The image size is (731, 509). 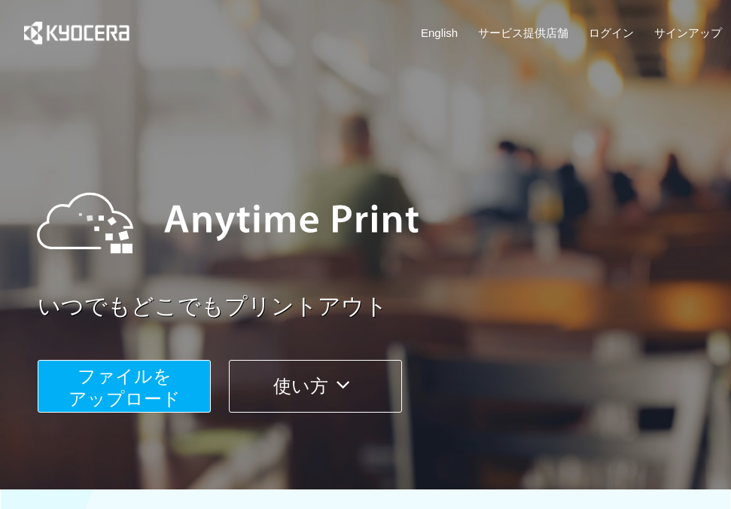 What do you see at coordinates (124, 387) in the screenshot?
I see `span: ファイルを ​​アップロード` at bounding box center [124, 387].